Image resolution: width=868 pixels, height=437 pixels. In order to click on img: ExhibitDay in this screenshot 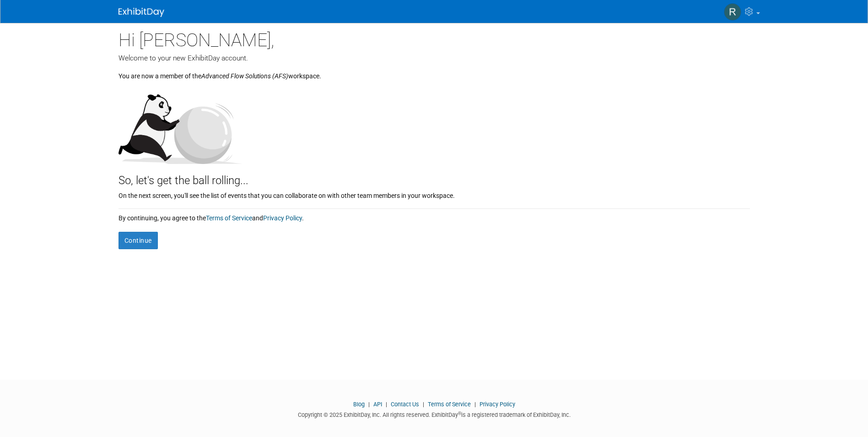, I will do `click(142, 12)`.